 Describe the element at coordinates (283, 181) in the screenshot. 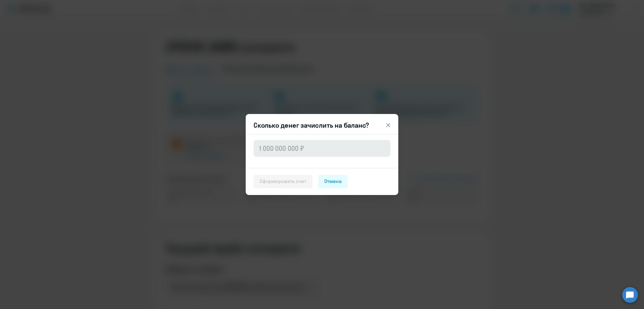

I see `button: Сформировать счет` at that location.